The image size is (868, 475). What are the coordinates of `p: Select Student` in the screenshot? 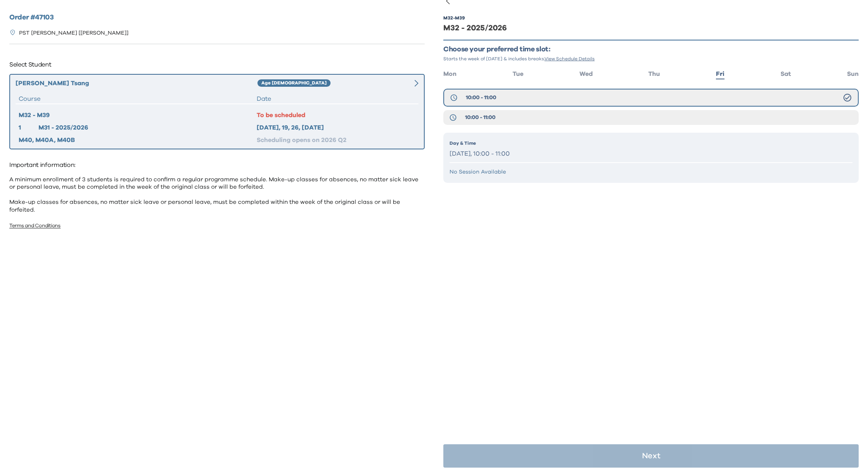 It's located at (217, 64).